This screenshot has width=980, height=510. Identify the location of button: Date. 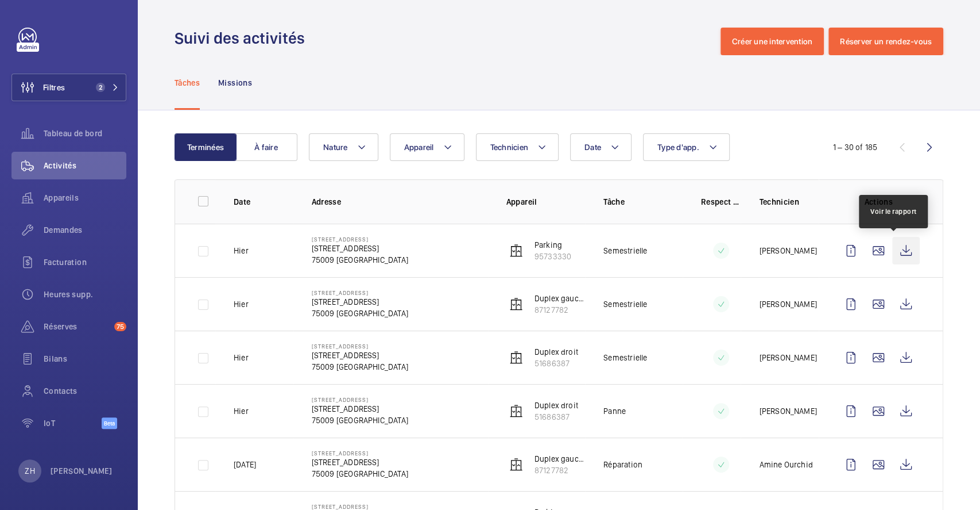
(601, 147).